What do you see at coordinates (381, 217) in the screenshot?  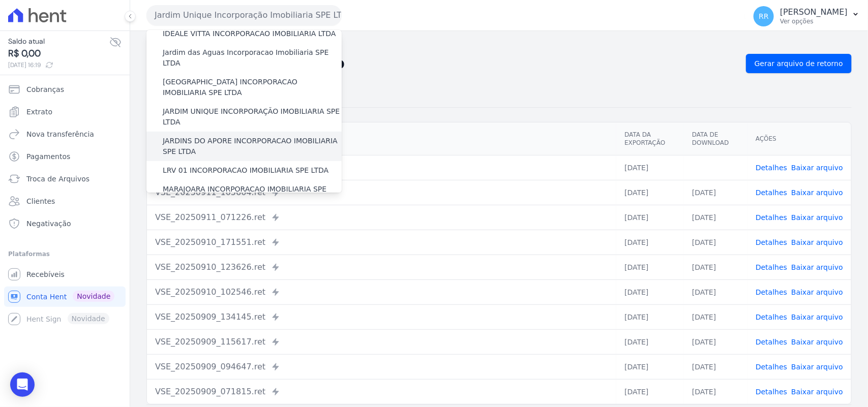 I see `div: VSE_20250911_071226.ret` at bounding box center [381, 217].